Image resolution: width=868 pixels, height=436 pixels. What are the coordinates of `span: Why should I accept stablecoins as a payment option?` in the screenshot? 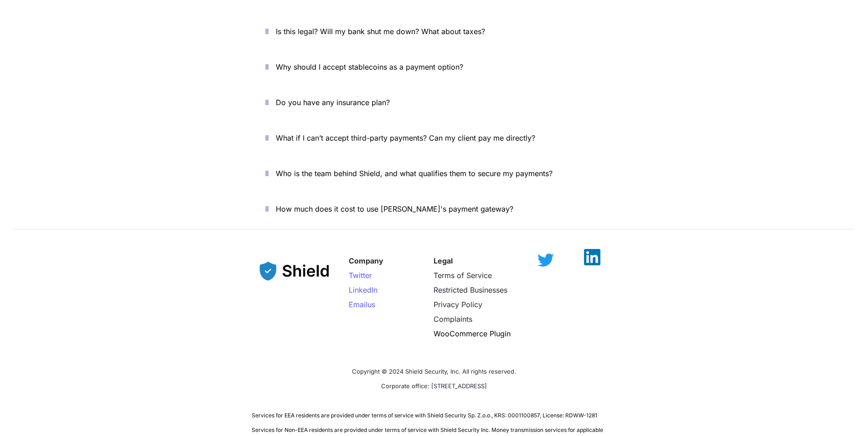 It's located at (369, 67).